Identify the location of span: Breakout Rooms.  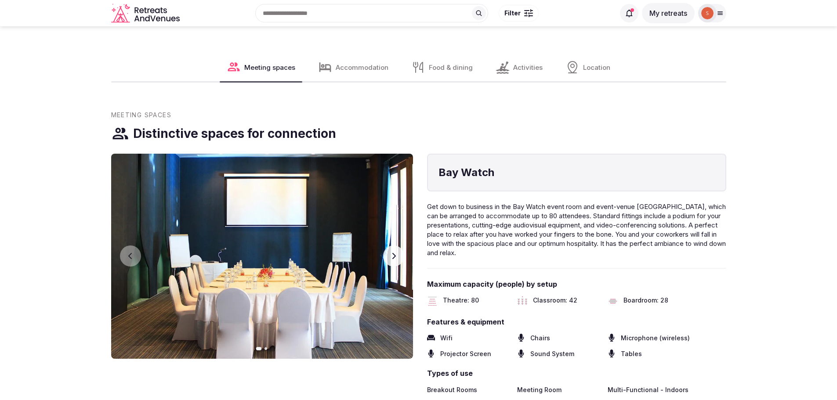
(452, 390).